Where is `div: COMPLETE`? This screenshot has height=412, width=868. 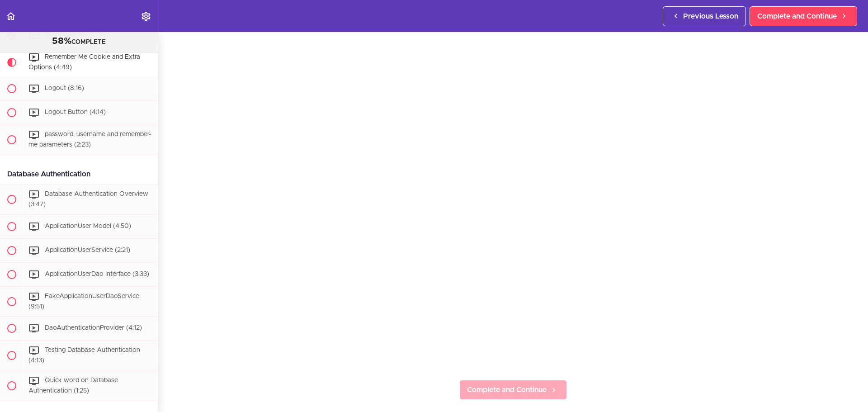
div: COMPLETE is located at coordinates (79, 42).